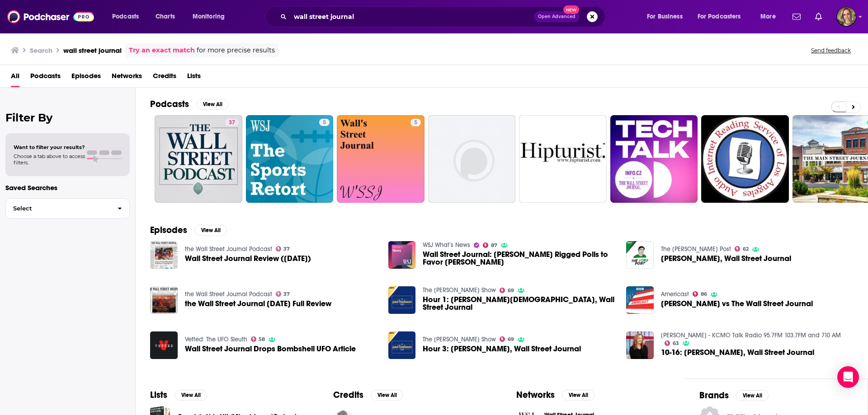  What do you see at coordinates (412, 17) in the screenshot?
I see `input: Search podcasts, credits, & more...` at bounding box center [412, 17].